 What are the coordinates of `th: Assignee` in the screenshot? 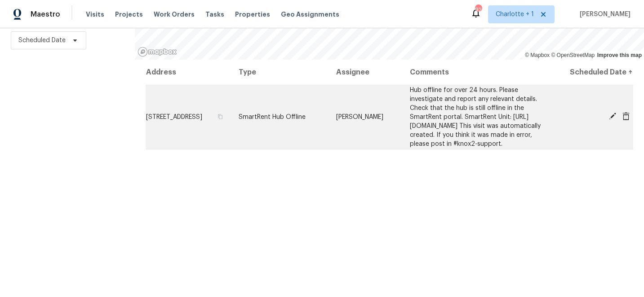 It's located at (366, 72).